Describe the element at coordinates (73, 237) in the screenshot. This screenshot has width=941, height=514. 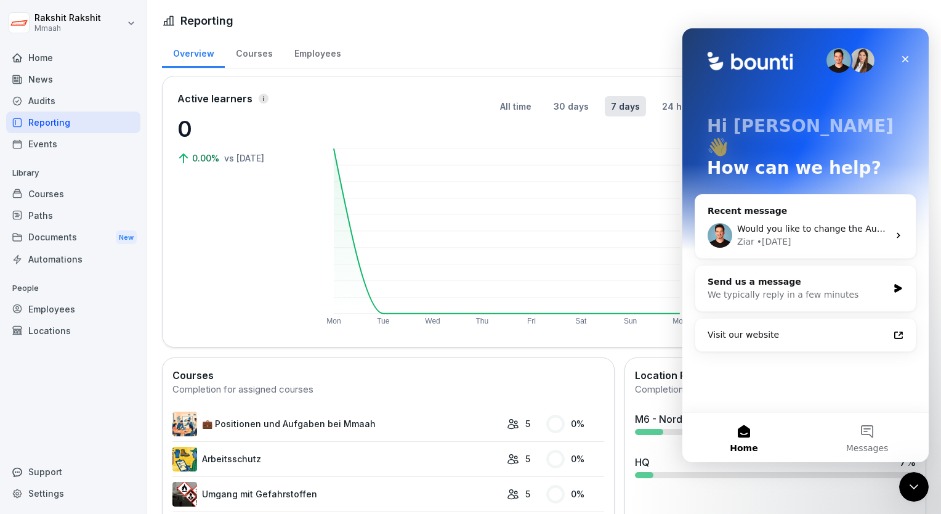
I see `div: Documents` at that location.